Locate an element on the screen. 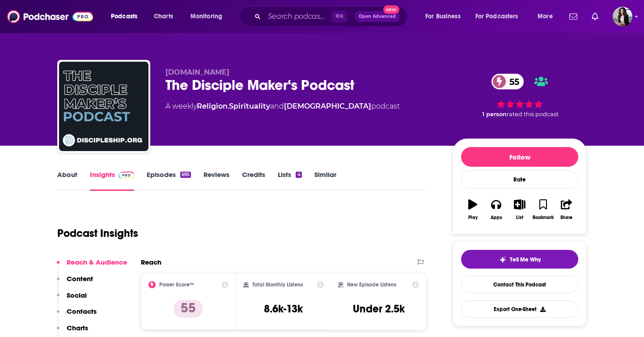 The height and width of the screenshot is (337, 644). h3: Under 2.5k is located at coordinates (379, 309).